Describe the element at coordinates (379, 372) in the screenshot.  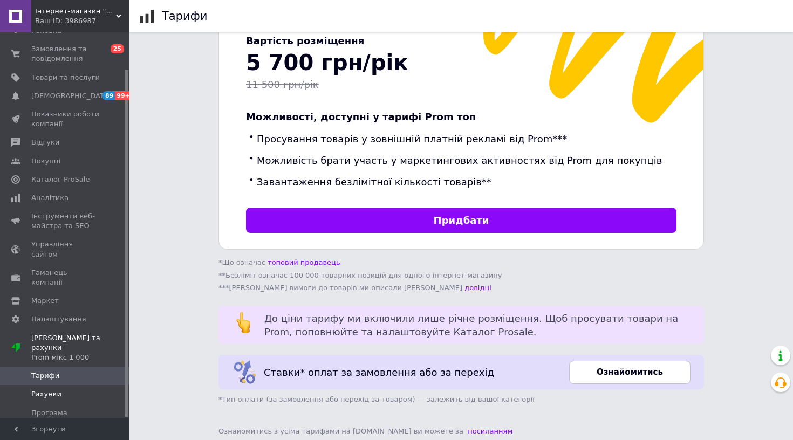
I see `span: Ставки* оплат за замовлення або за перехід` at that location.